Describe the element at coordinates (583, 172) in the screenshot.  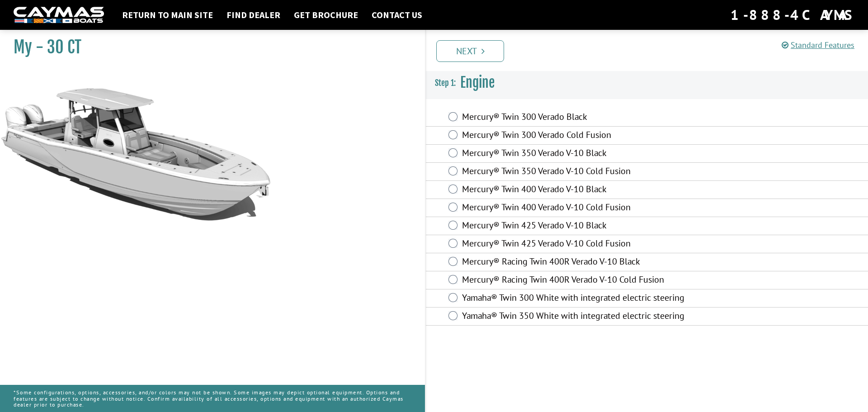
I see `label: Mercury® Twin 350 Verado V-10 Cold Fusion` at that location.